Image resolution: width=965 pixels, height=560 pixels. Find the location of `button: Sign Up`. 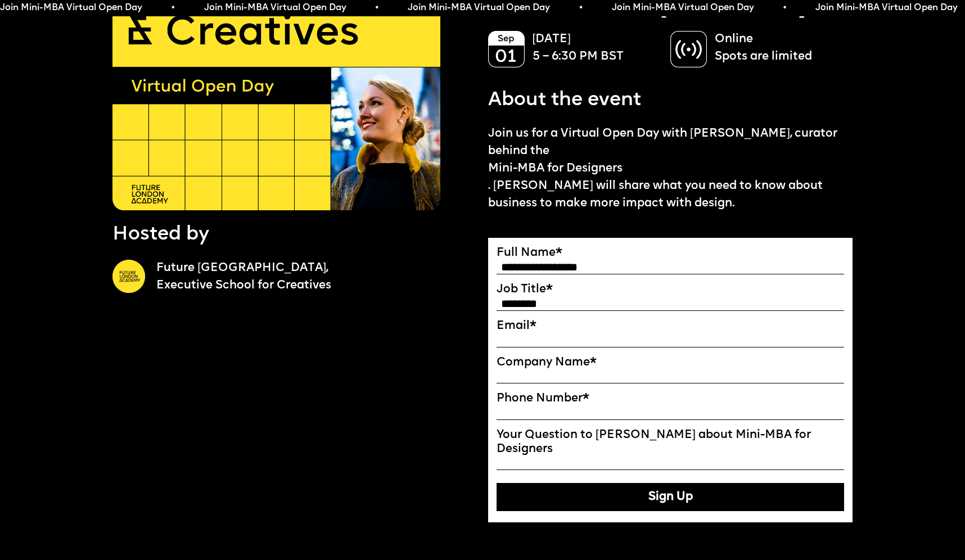

button: Sign Up is located at coordinates (670, 497).